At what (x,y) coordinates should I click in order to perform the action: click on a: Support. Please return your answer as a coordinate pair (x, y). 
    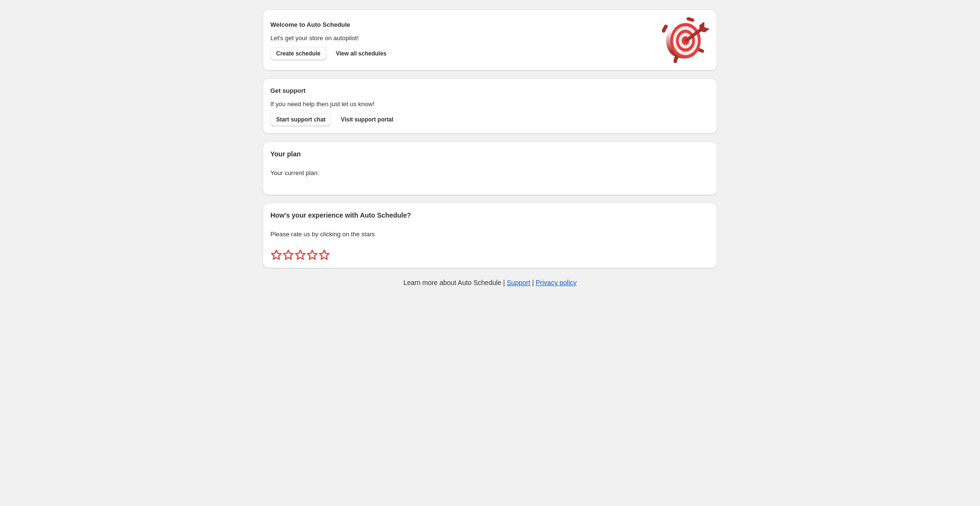
    Looking at the image, I should click on (518, 283).